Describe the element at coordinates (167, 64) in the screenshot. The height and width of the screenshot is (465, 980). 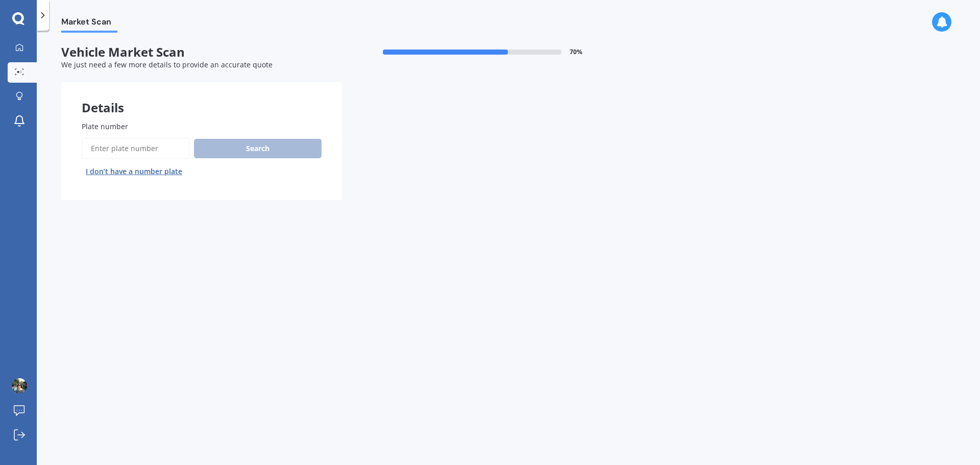
I see `span: We just need a few more details to provide an accurate quote` at that location.